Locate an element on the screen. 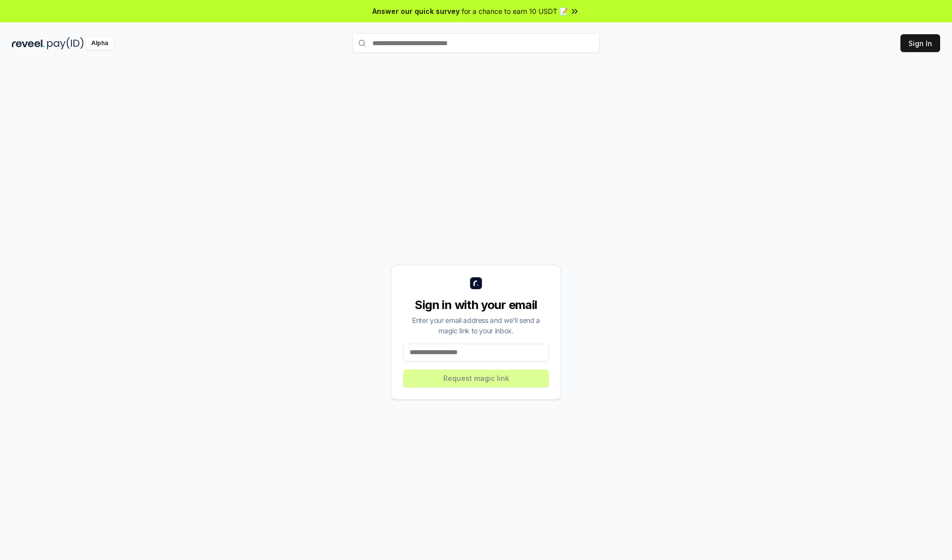 The height and width of the screenshot is (560, 952). img: reveel_dark is located at coordinates (28, 43).